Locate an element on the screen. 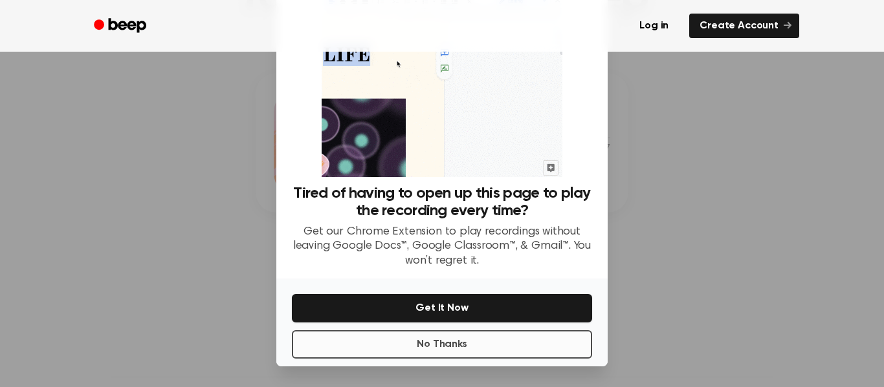 The height and width of the screenshot is (387, 884). a: Create Account is located at coordinates (744, 26).